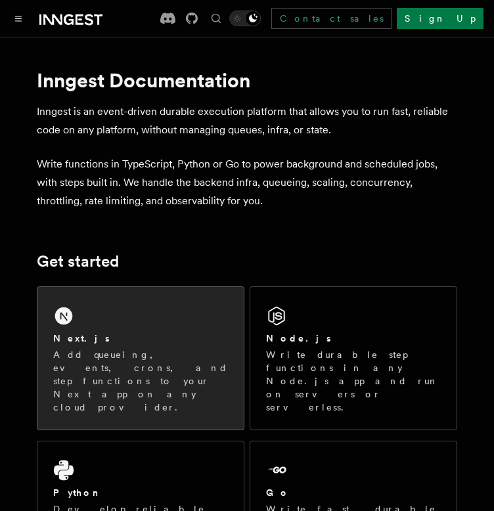 This screenshot has height=511, width=494. I want to click on h2: Node.js, so click(298, 338).